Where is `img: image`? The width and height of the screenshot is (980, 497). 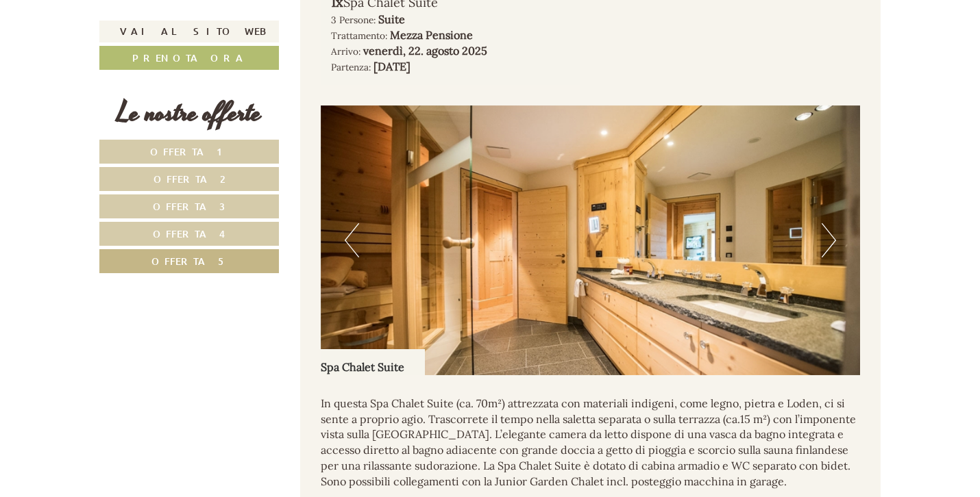
img: image is located at coordinates (590, 240).